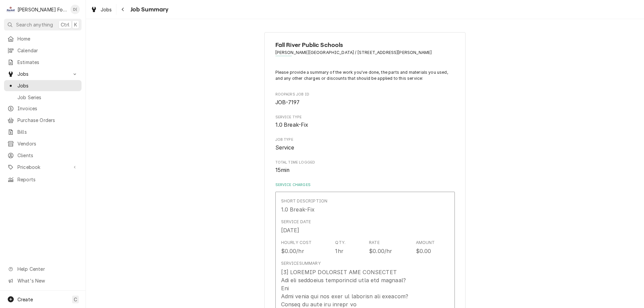  Describe the element at coordinates (365, 52) in the screenshot. I see `span: Address` at that location.